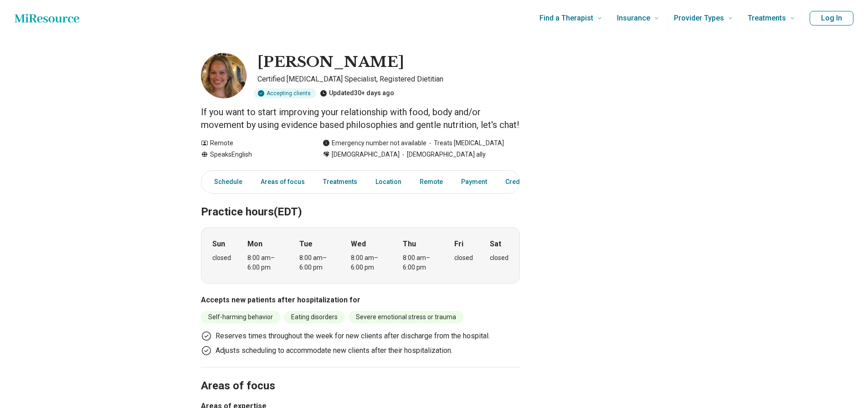  Describe the element at coordinates (832, 18) in the screenshot. I see `button: Log In` at that location.